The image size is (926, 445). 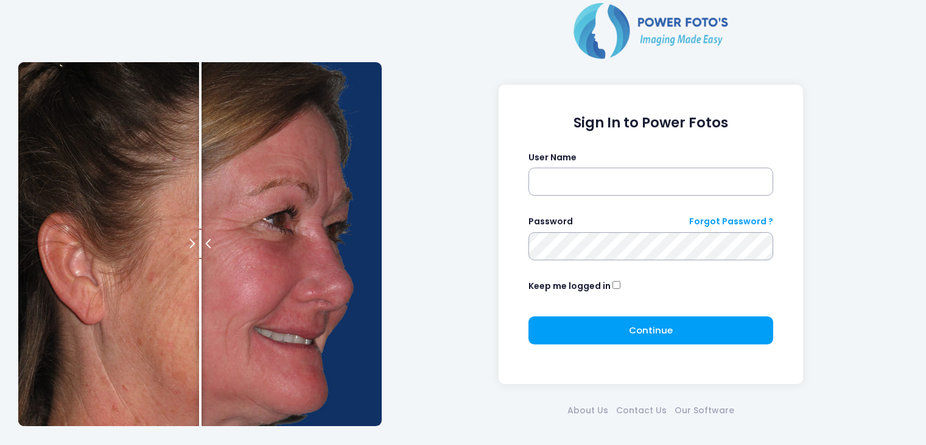 I want to click on label: Password, so click(x=550, y=221).